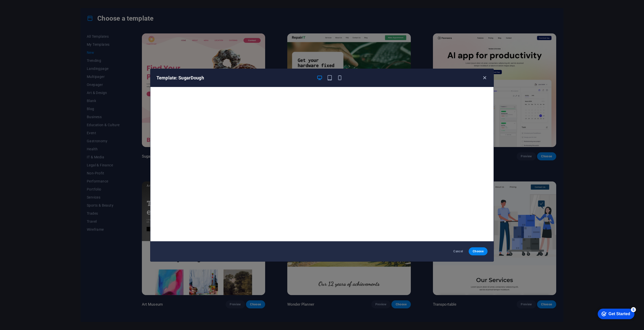 Image resolution: width=644 pixels, height=330 pixels. What do you see at coordinates (40, 3) in the screenshot?
I see `div: 5` at bounding box center [40, 3].